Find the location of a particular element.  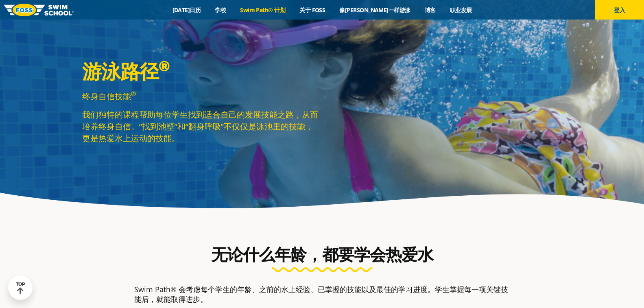

font: 终身自信技能 is located at coordinates (107, 96).